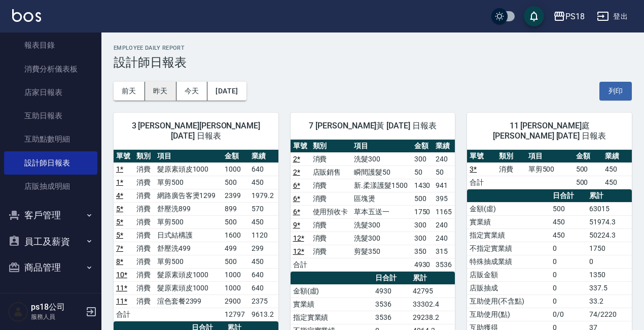 The height and width of the screenshot is (330, 644). What do you see at coordinates (189, 169) in the screenshot?
I see `td: 髮原素頭皮1000` at bounding box center [189, 169].